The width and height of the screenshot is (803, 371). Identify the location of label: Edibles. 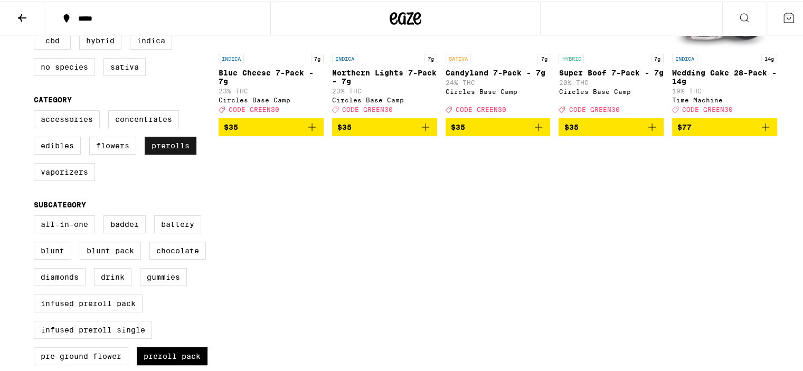
(57, 144).